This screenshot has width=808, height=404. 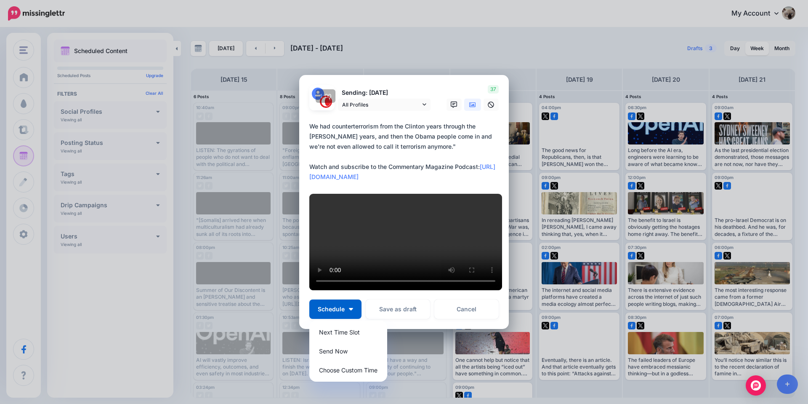 I want to click on img: user_default_image.png, so click(x=318, y=93).